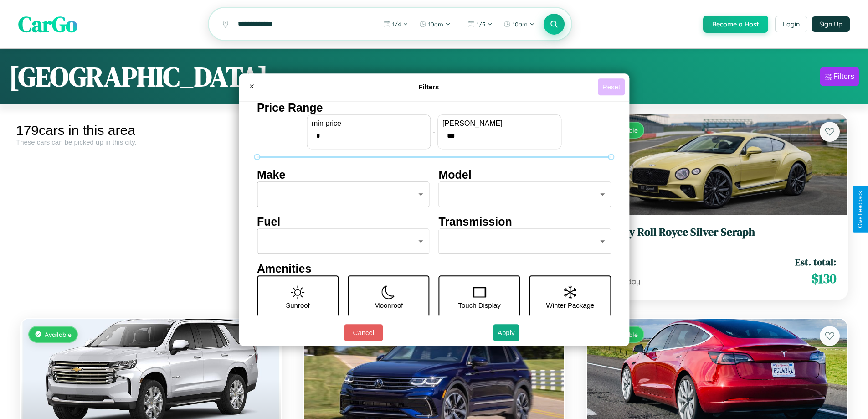 This screenshot has width=868, height=419. Describe the element at coordinates (48, 24) in the screenshot. I see `span: CarGo` at that location.